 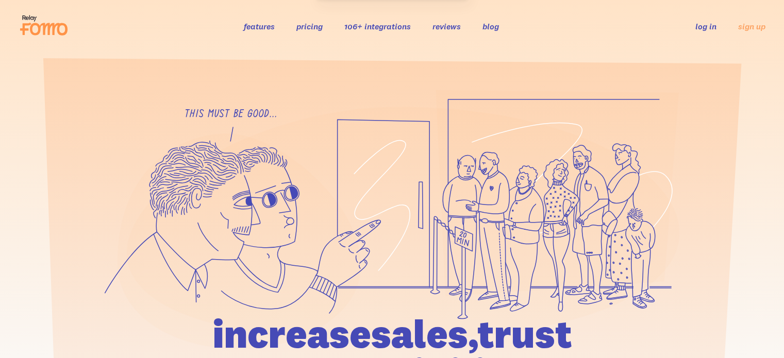 I want to click on a: reviews, so click(x=446, y=26).